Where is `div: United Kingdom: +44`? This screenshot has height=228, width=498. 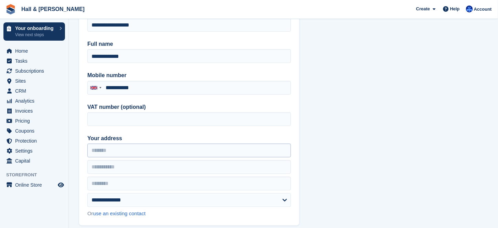
div: United Kingdom: +44 is located at coordinates (96, 88).